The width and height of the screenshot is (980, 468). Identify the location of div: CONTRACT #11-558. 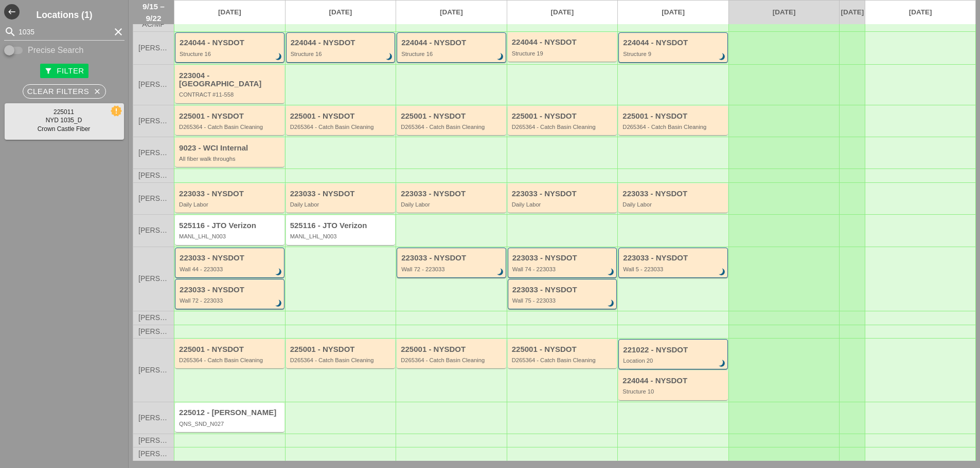
(231, 95).